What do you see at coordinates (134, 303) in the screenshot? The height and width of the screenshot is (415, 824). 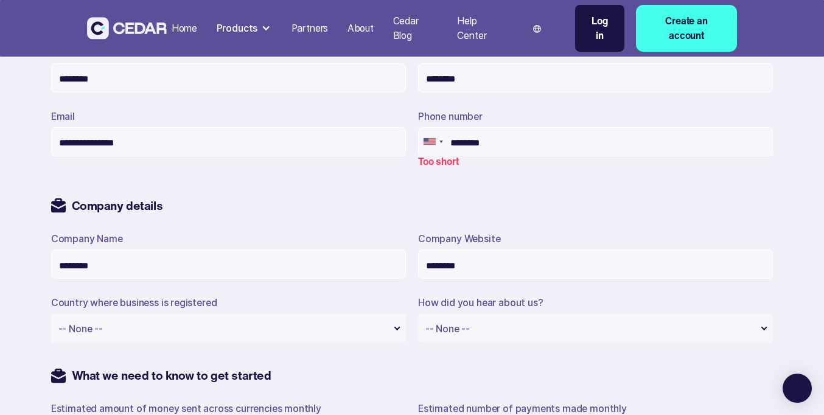 I see `label: Country where business is registered` at bounding box center [134, 303].